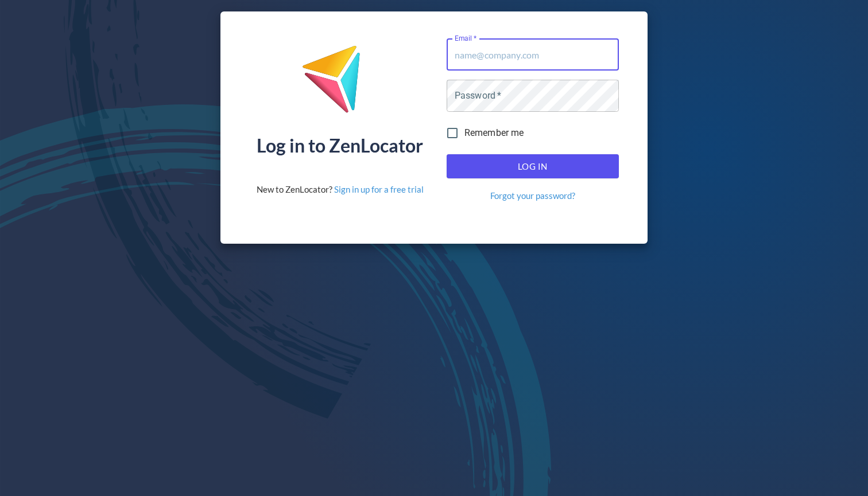 The height and width of the screenshot is (496, 868). I want to click on button: Log In, so click(533, 166).